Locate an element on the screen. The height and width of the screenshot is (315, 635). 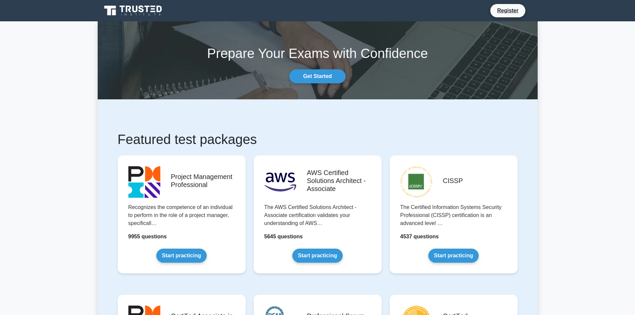
a: Register is located at coordinates (507, 10).